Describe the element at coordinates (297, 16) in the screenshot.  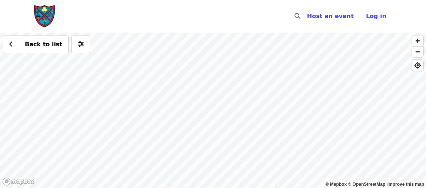
I see `i: search icon` at that location.